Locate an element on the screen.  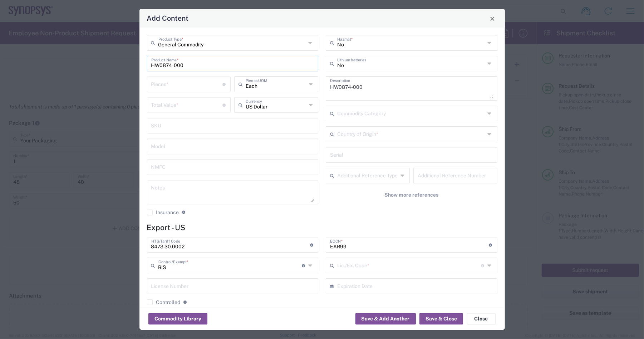
h4: Export - US is located at coordinates (322, 228).